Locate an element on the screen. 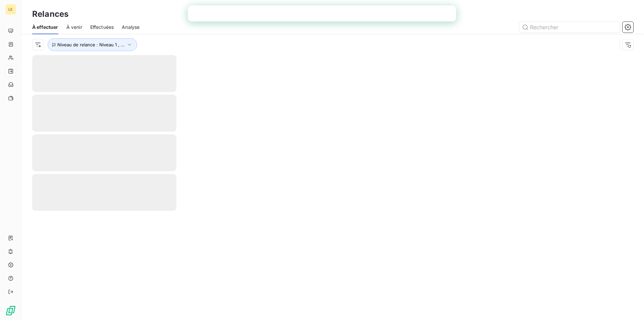 The image size is (644, 320). button: Niveau de relance : Niveau 1 , ... is located at coordinates (93, 44).